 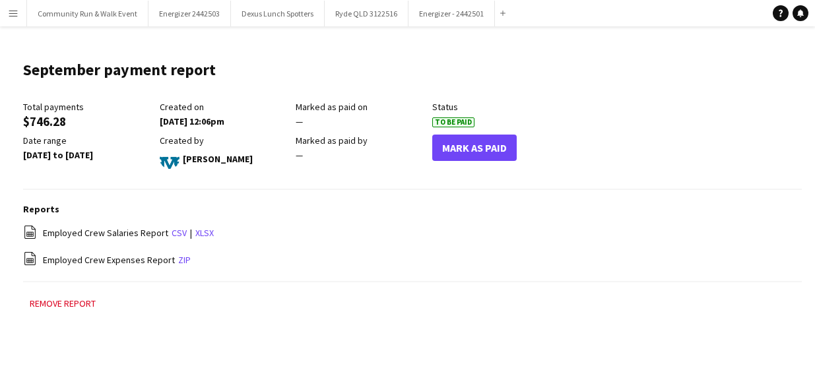 I want to click on div: Date range, so click(x=88, y=140).